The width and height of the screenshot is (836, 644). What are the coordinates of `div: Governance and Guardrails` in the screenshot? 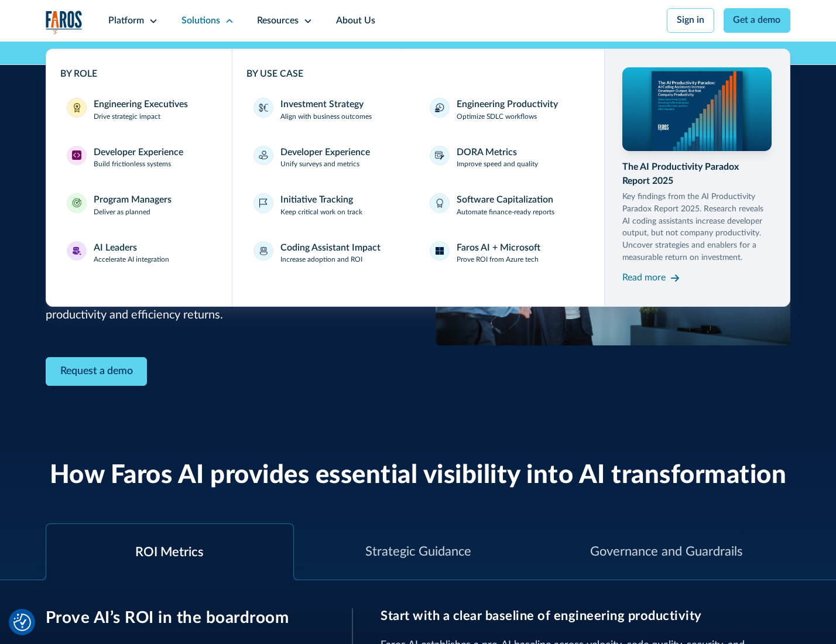 It's located at (666, 551).